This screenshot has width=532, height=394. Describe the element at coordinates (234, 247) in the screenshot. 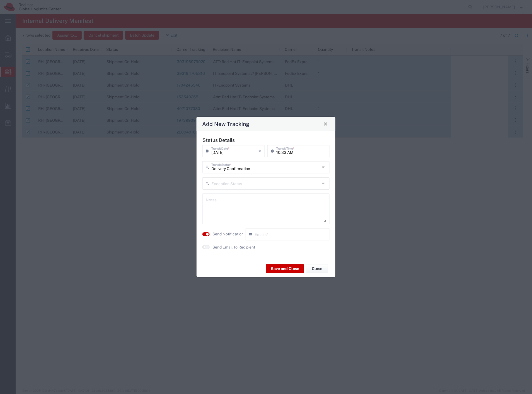

I see `label: Send Email To Recipient` at that location.